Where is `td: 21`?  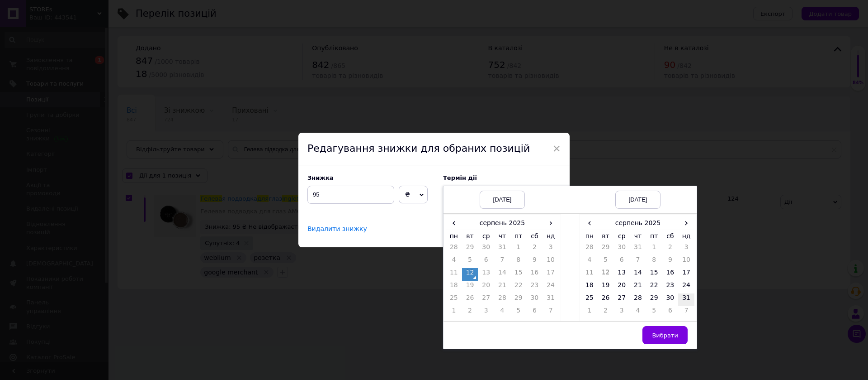 td: 21 is located at coordinates (638, 287).